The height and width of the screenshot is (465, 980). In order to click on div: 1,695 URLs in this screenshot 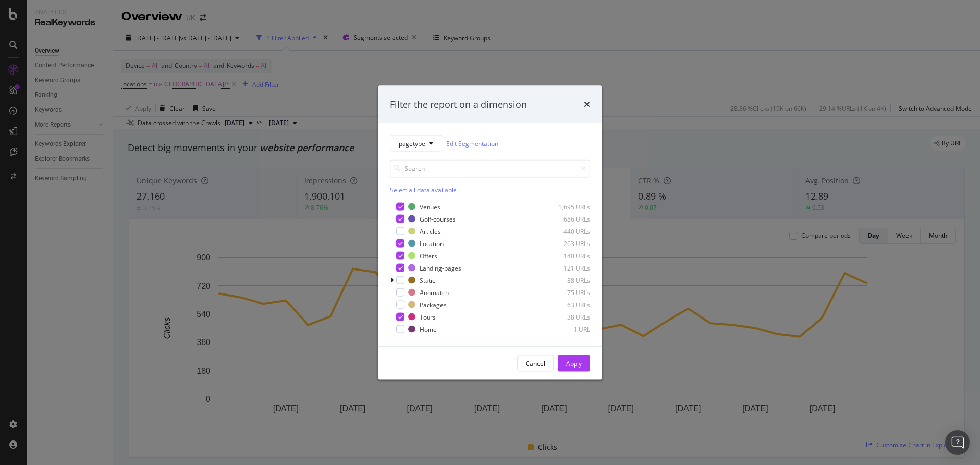, I will do `click(565, 206)`.